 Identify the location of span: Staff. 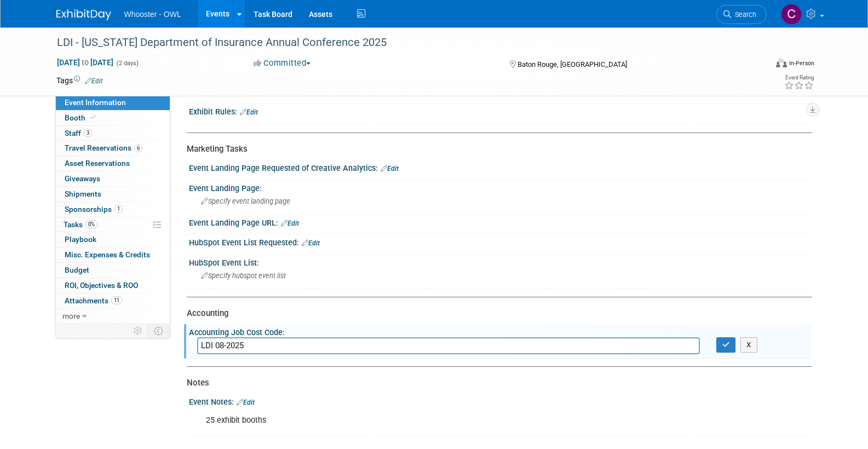
(79, 133).